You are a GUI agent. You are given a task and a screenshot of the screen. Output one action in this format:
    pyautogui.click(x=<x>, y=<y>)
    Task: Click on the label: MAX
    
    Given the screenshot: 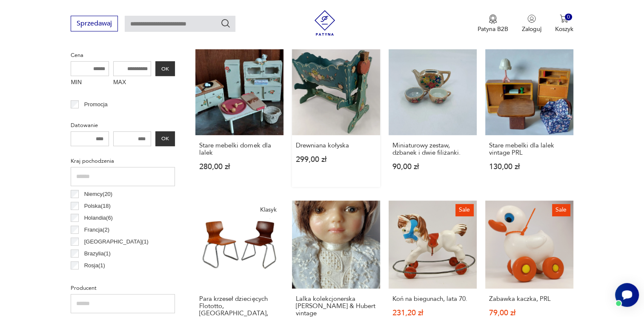 What is the action you would take?
    pyautogui.click(x=132, y=83)
    